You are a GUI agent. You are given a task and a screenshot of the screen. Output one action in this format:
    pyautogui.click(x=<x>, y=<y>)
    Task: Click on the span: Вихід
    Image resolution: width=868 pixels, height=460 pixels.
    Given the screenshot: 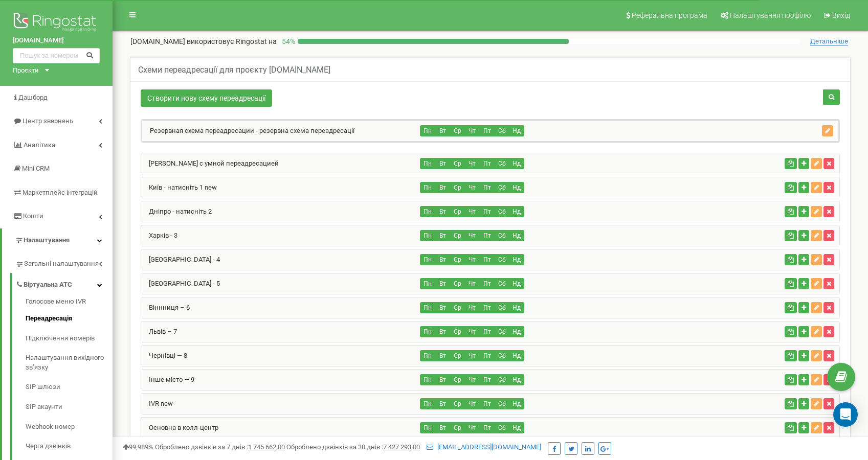 What is the action you would take?
    pyautogui.click(x=841, y=15)
    